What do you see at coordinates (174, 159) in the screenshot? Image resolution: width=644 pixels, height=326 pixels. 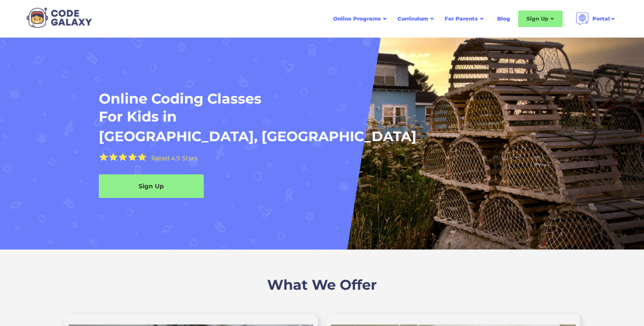 I see `div: Rated 4.9 Stars` at bounding box center [174, 159].